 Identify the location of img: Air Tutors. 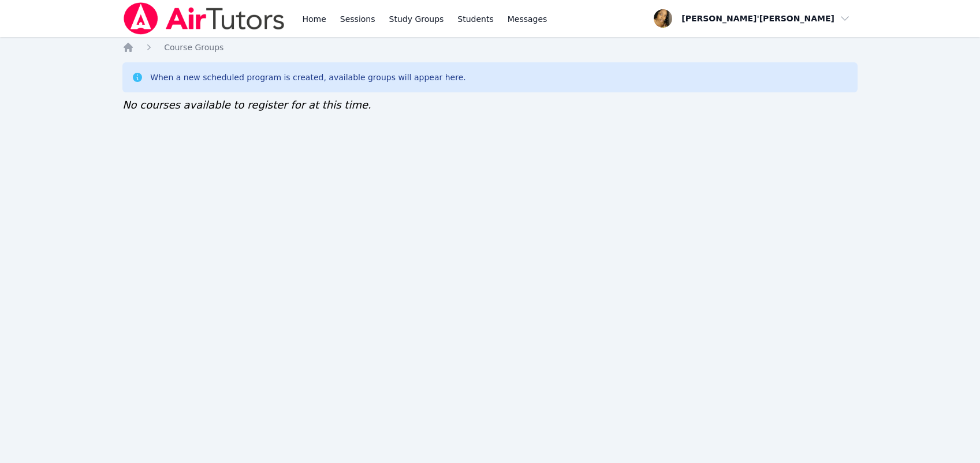
(204, 18).